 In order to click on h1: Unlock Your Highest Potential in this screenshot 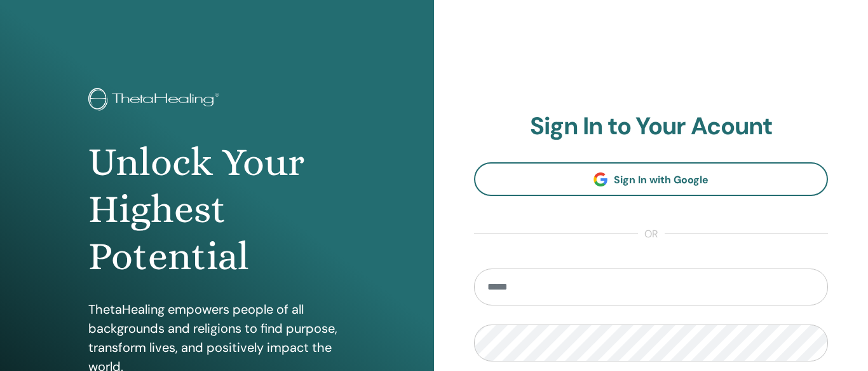, I will do `click(217, 209)`.